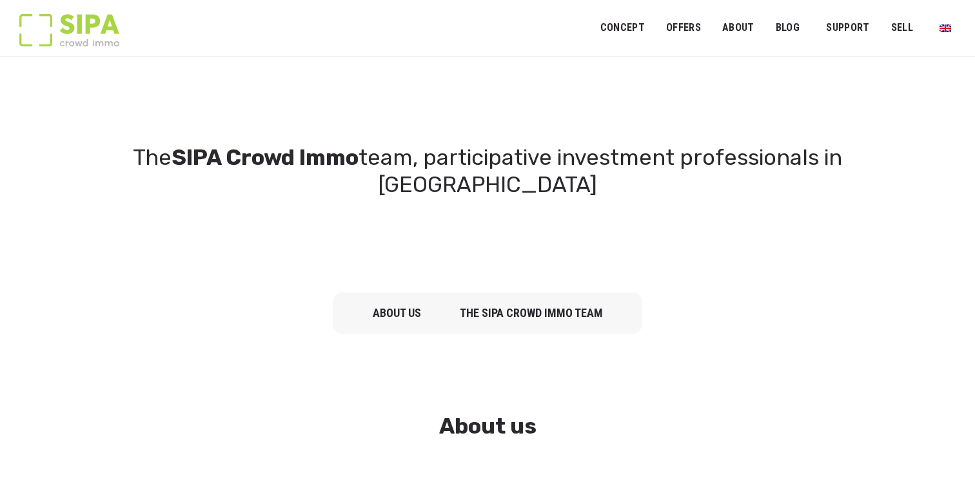 This screenshot has width=975, height=478. What do you see at coordinates (847, 28) in the screenshot?
I see `a: Support` at bounding box center [847, 28].